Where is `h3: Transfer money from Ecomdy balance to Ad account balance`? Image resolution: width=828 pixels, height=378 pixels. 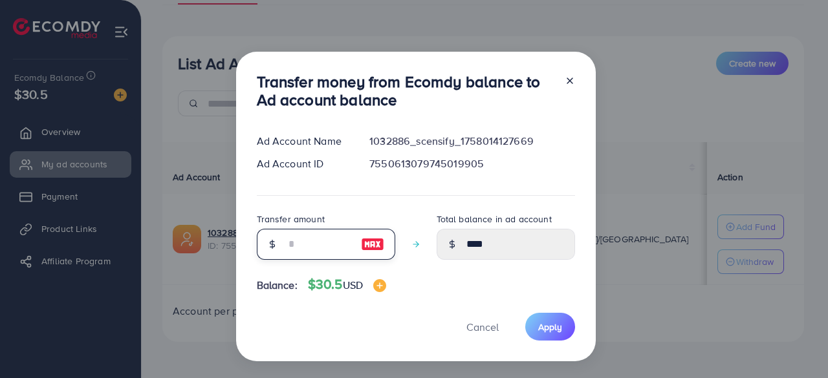 h3: Transfer money from Ecomdy balance to Ad account balance is located at coordinates (405, 91).